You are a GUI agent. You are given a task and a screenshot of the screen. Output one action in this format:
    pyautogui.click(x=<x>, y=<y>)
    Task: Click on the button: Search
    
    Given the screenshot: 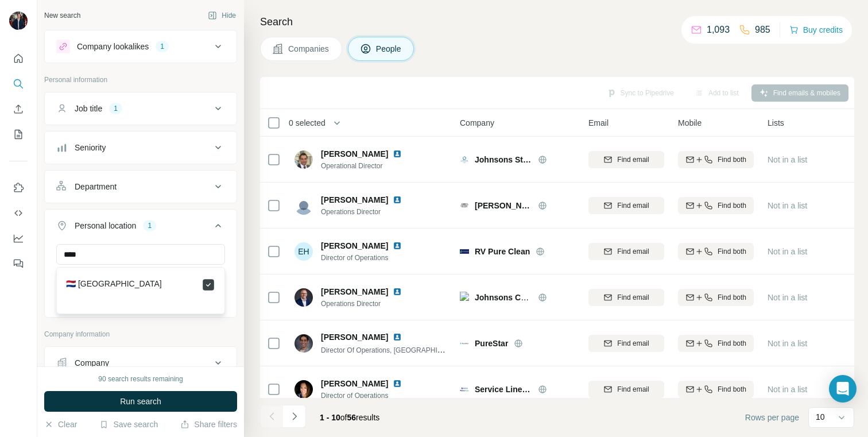 What is the action you would take?
    pyautogui.click(x=19, y=84)
    